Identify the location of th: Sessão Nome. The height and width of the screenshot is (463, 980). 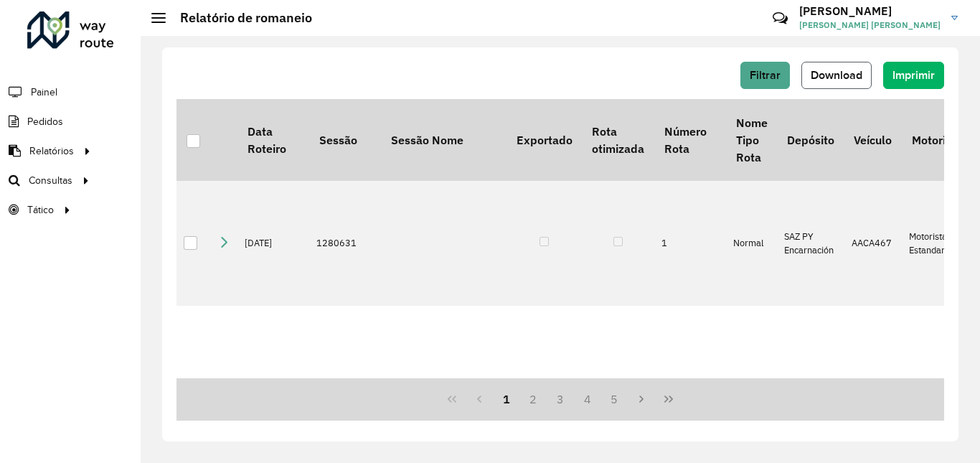
(444, 140).